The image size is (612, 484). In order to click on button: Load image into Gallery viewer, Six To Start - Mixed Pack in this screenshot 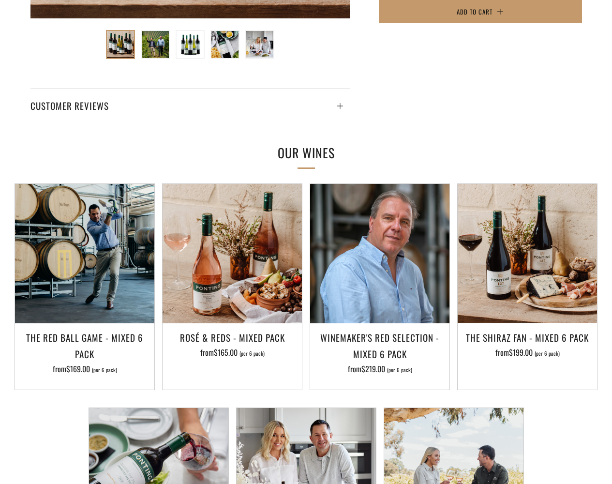, I will do `click(120, 45)`.